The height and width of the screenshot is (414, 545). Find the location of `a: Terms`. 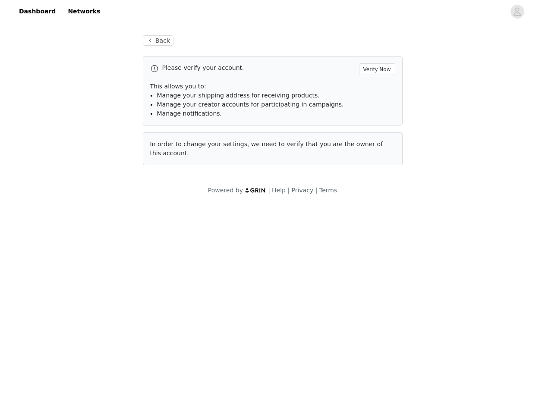

a: Terms is located at coordinates (328, 190).